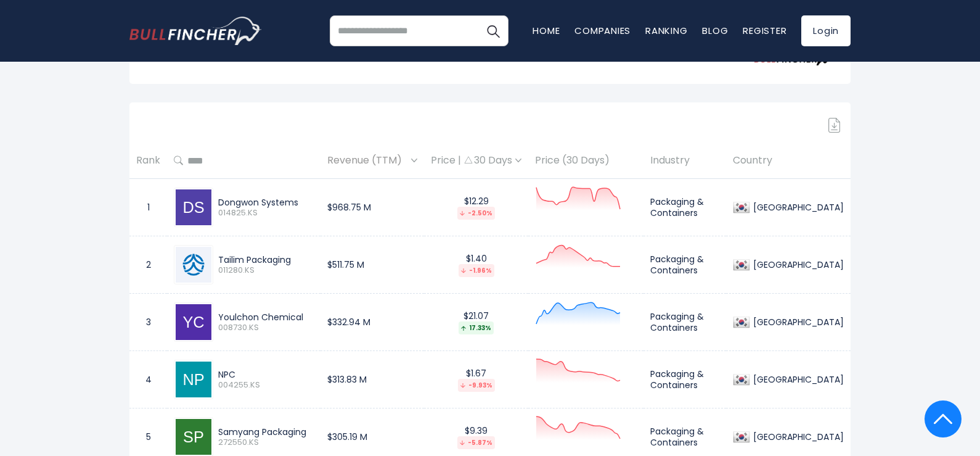 The image size is (980, 456). I want to click on a: Login, so click(825, 31).